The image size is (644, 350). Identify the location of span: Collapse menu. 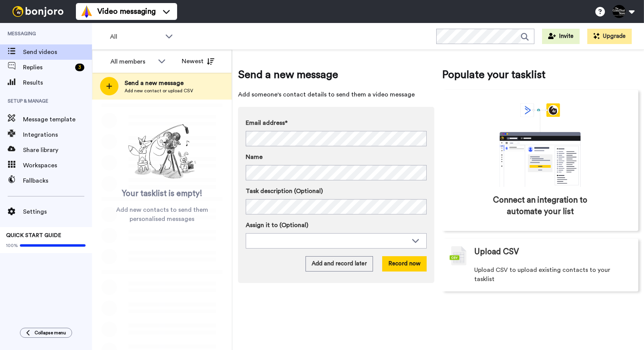
(50, 332).